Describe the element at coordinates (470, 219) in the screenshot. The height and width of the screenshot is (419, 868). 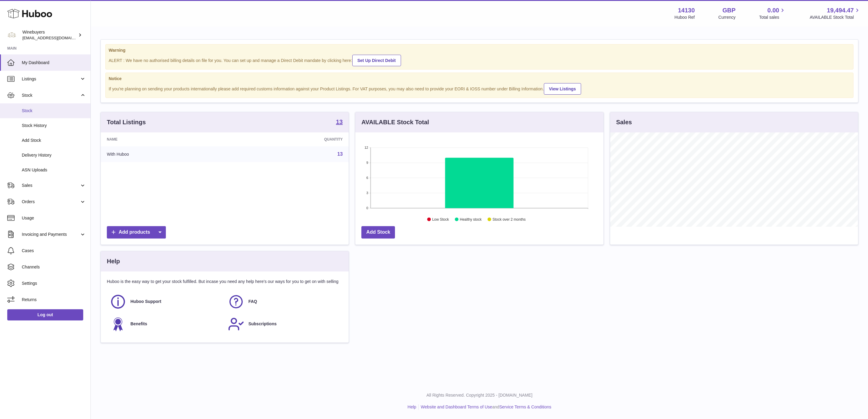
I see `text: Healthy stock` at that location.